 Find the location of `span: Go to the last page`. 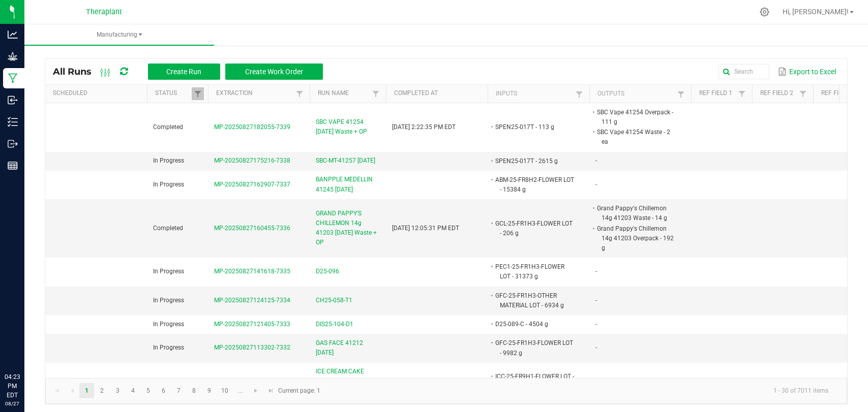

span: Go to the last page is located at coordinates (271, 390).